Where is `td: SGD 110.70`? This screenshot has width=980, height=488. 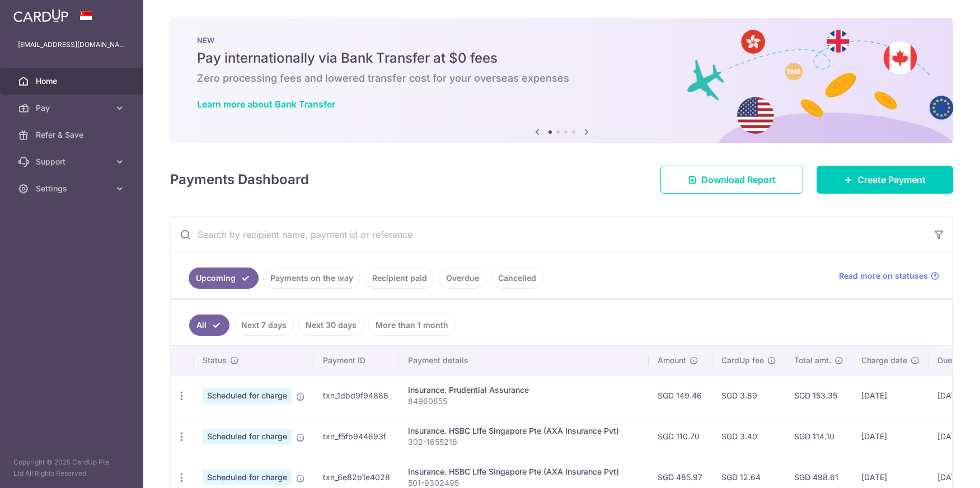 td: SGD 110.70 is located at coordinates (680, 436).